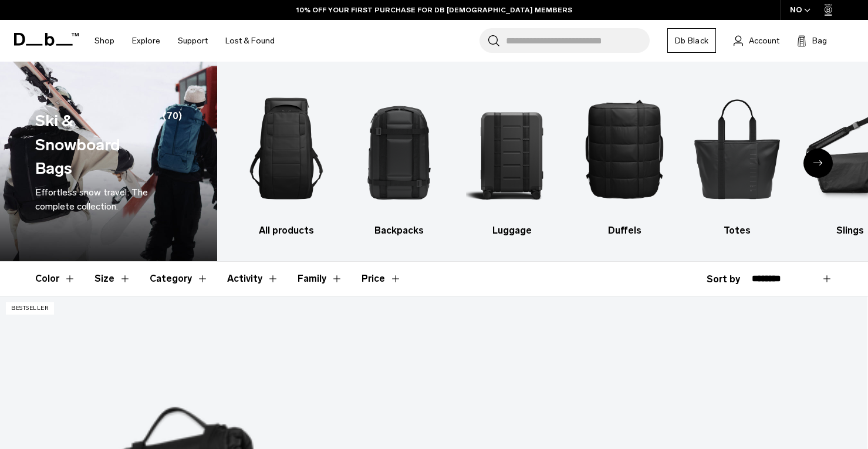  I want to click on h3: Duffels, so click(624, 230).